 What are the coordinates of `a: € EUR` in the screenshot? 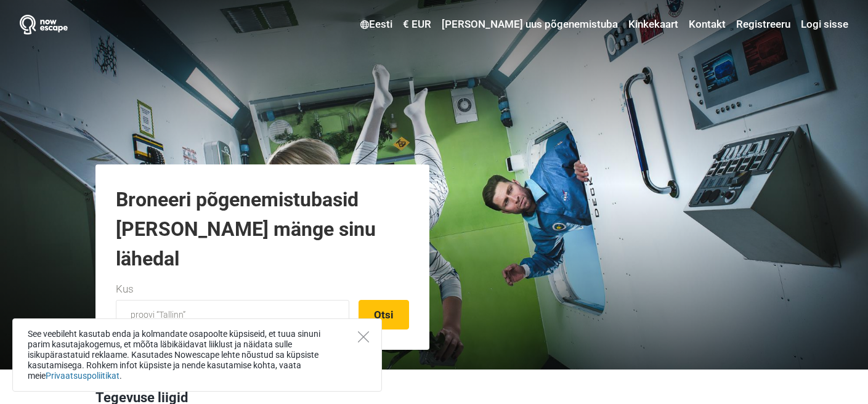 It's located at (417, 24).